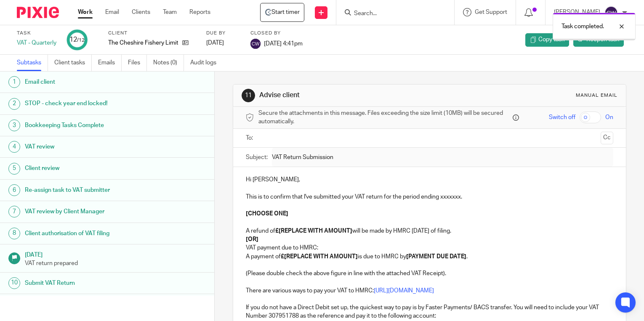 This screenshot has width=644, height=321. I want to click on div: 10, so click(14, 283).